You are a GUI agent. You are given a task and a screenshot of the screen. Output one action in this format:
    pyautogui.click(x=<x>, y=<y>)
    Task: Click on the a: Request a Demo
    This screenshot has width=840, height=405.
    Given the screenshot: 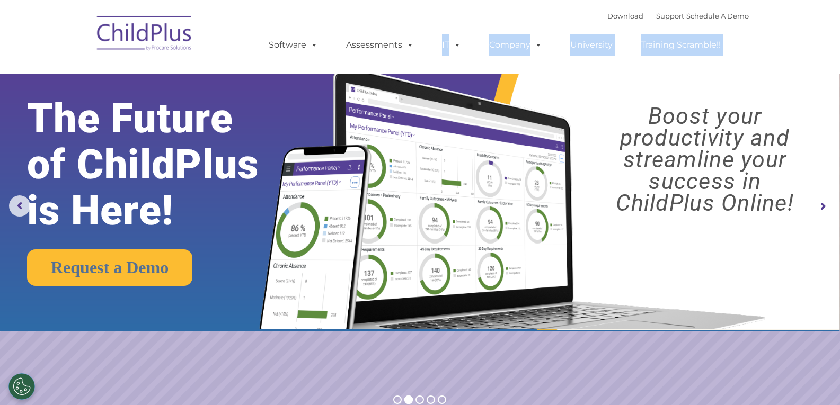 What is the action you would take?
    pyautogui.click(x=110, y=268)
    